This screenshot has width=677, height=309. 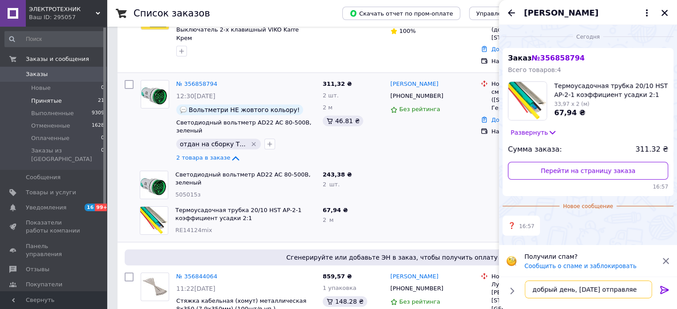 What do you see at coordinates (102, 207) in the screenshot?
I see `span: 99+` at bounding box center [102, 207].